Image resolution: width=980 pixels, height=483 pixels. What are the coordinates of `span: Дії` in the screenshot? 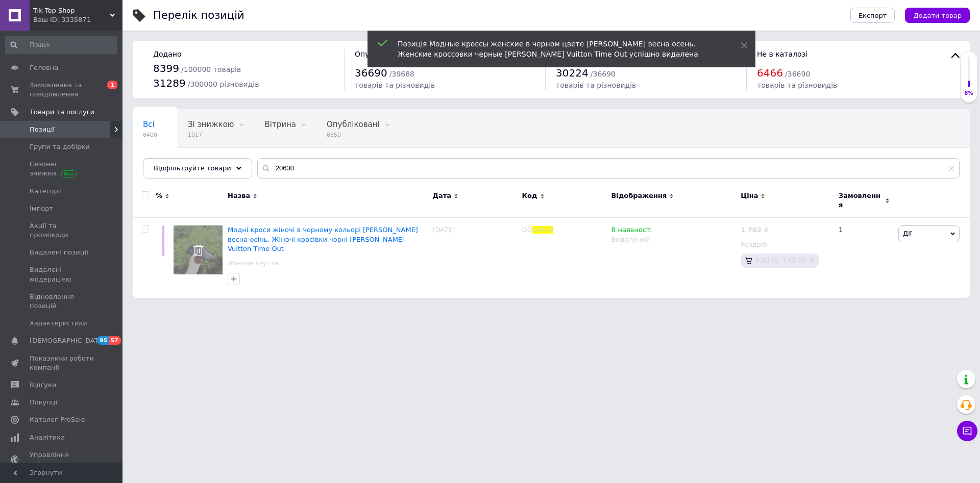 It's located at (907, 233).